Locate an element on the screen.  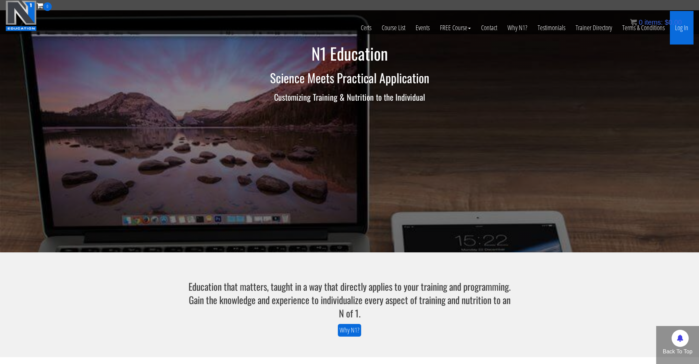
h3: Education that matters, taught in a way that directly applies to your training and programming. G... is located at coordinates (349, 300).